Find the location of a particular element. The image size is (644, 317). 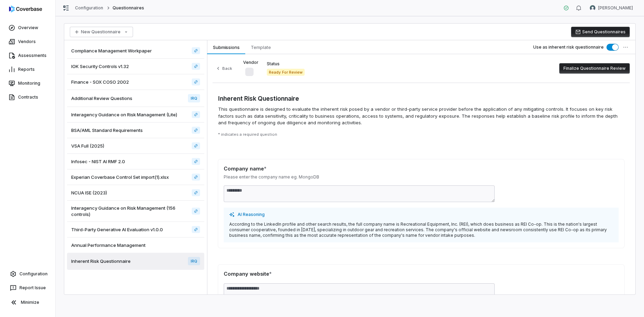

div: Company name is located at coordinates (421, 169).